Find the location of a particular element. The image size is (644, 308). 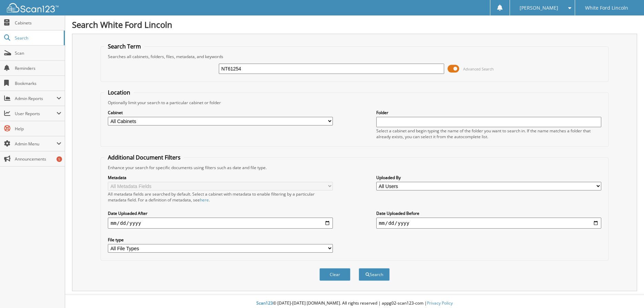

span: Admin Menu is located at coordinates (36, 144).